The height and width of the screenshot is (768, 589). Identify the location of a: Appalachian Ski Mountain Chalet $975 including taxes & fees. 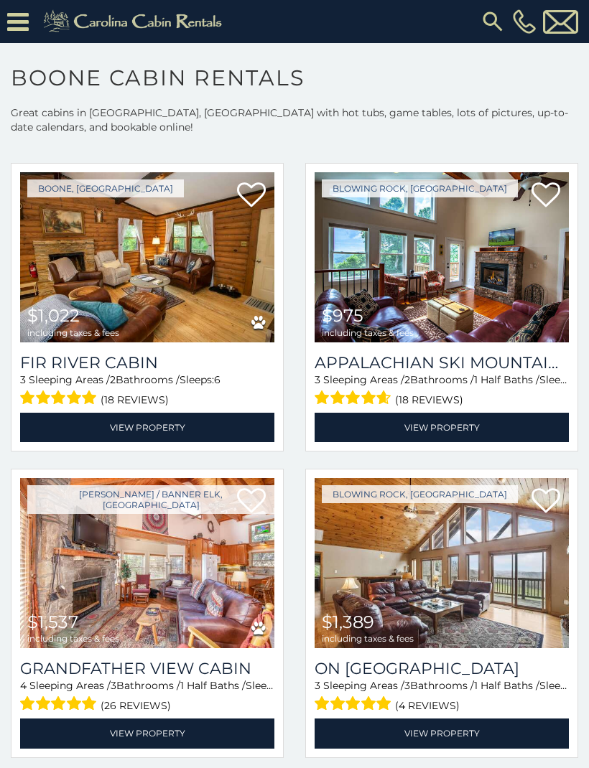
(442, 257).